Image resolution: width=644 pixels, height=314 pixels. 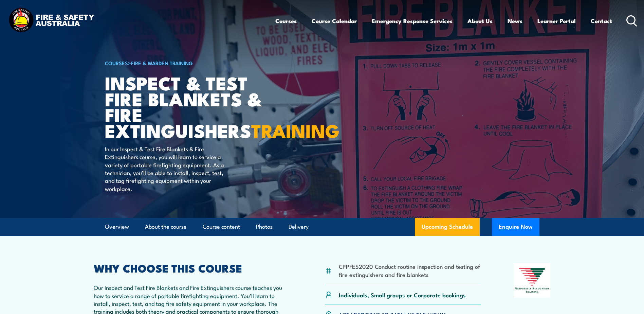 I want to click on a: Emergency Response Services, so click(x=413, y=21).